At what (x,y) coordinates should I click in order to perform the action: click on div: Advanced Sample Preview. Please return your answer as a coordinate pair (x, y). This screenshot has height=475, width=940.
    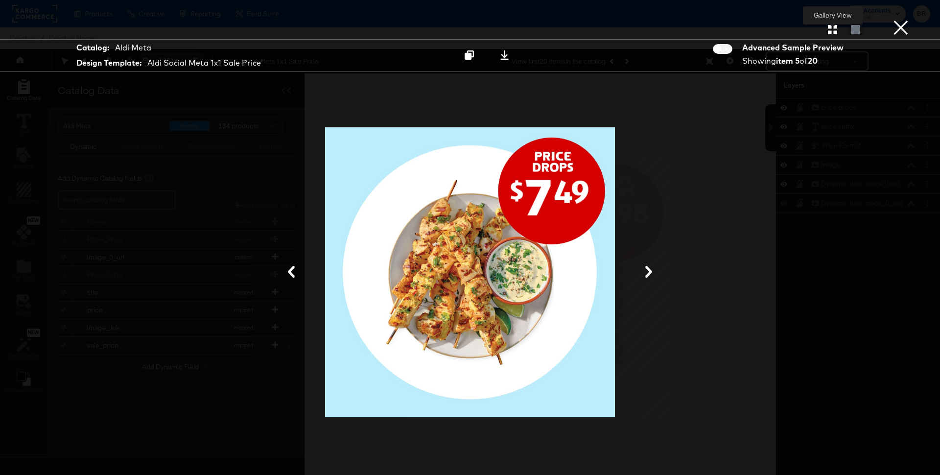
    Looking at the image, I should click on (795, 47).